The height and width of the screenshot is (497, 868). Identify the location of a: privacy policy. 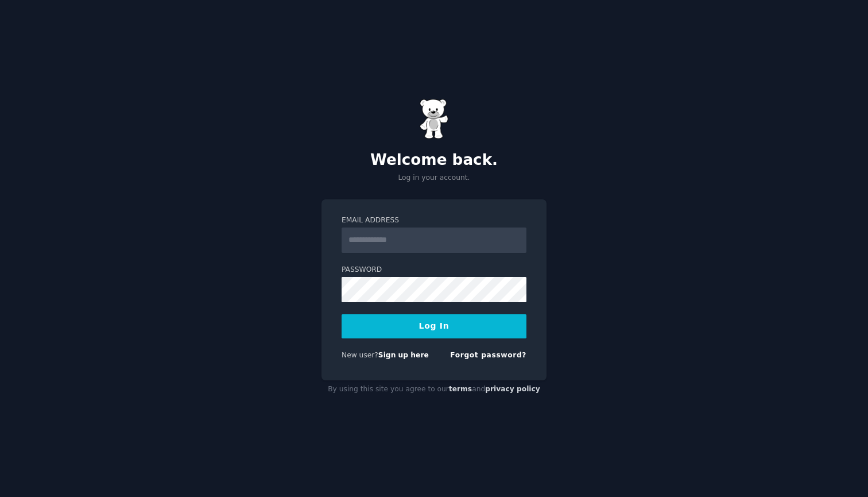
(513, 389).